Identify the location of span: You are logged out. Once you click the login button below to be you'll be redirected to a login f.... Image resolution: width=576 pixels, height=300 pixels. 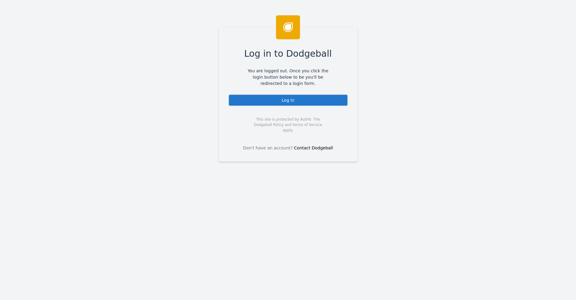
(288, 77).